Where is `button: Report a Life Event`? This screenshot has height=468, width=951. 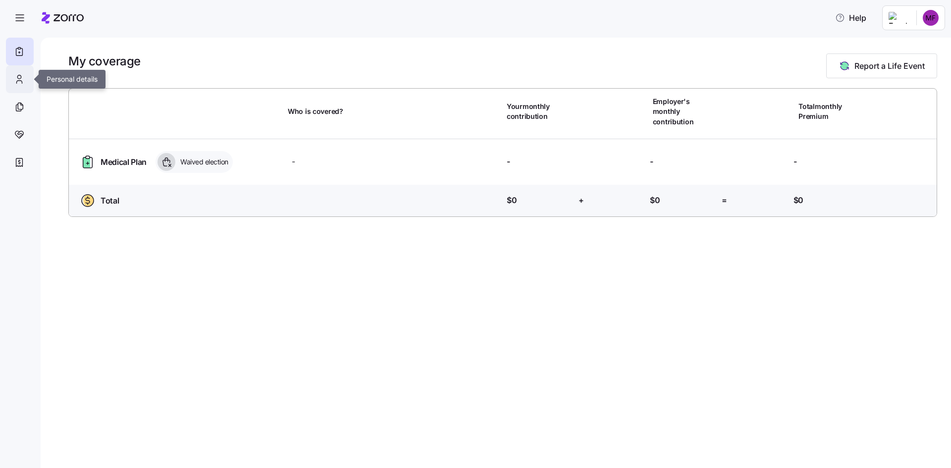
button: Report a Life Event is located at coordinates (882, 66).